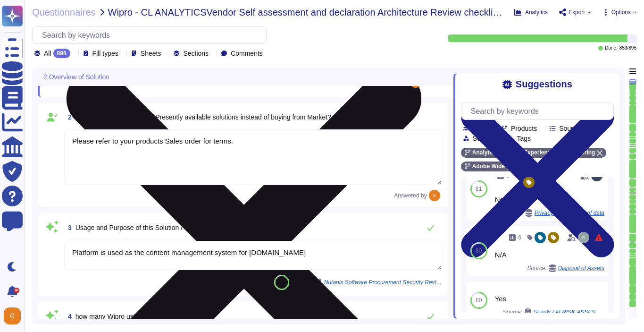 The width and height of the screenshot is (644, 332). Describe the element at coordinates (196, 53) in the screenshot. I see `span: Sections` at that location.